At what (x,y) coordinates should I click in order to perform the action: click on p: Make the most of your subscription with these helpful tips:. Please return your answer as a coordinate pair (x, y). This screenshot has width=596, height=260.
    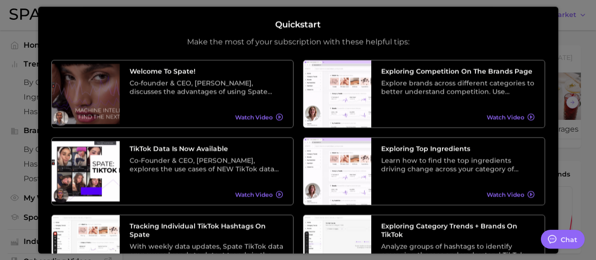
    Looking at the image, I should click on (298, 42).